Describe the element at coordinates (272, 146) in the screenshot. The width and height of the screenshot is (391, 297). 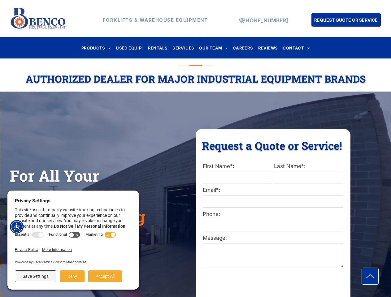
I see `span: Request a Quote or Service!` at that location.